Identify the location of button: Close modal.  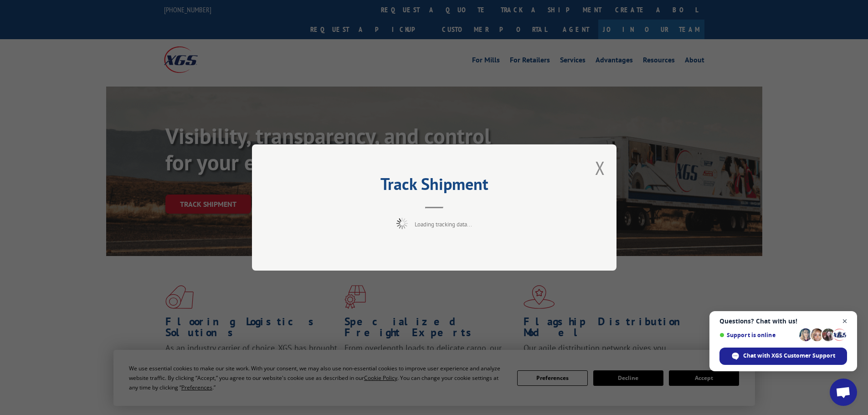
(600, 167).